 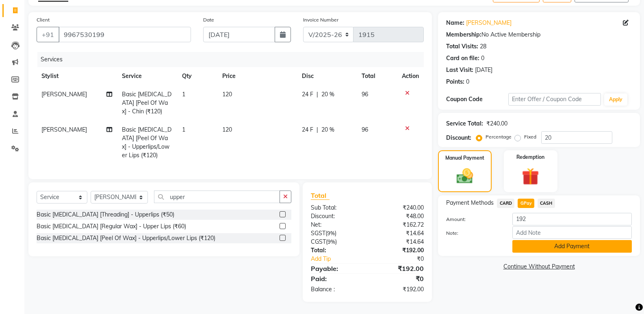 What do you see at coordinates (616, 99) in the screenshot?
I see `button: Apply` at bounding box center [616, 99].